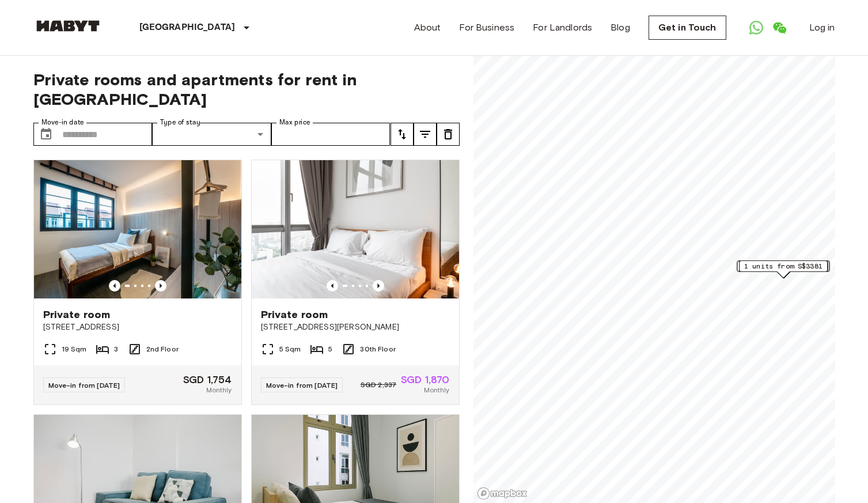 Image resolution: width=868 pixels, height=503 pixels. I want to click on a: About, so click(428, 28).